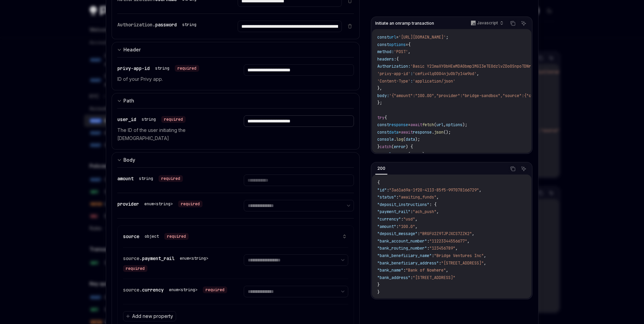 The height and width of the screenshot is (324, 644). Describe the element at coordinates (442, 248) in the screenshot. I see `span: "123456789"` at that location.